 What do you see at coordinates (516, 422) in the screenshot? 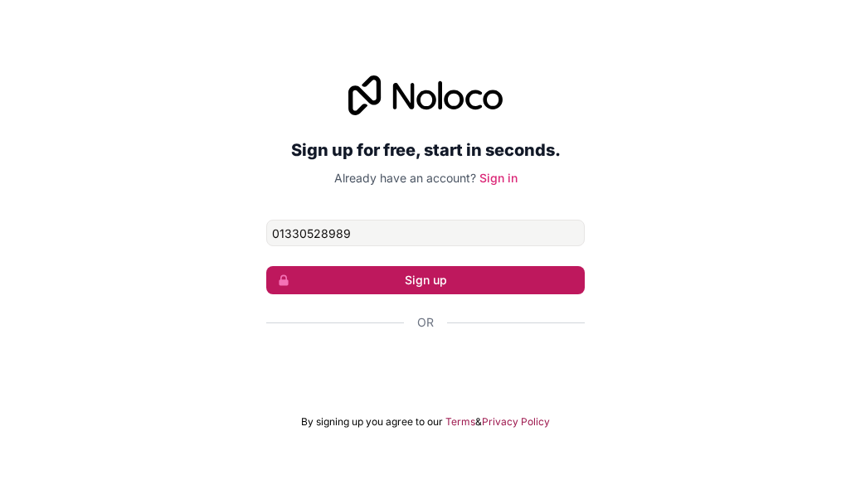
I see `a: Privacy Policy` at bounding box center [516, 422].